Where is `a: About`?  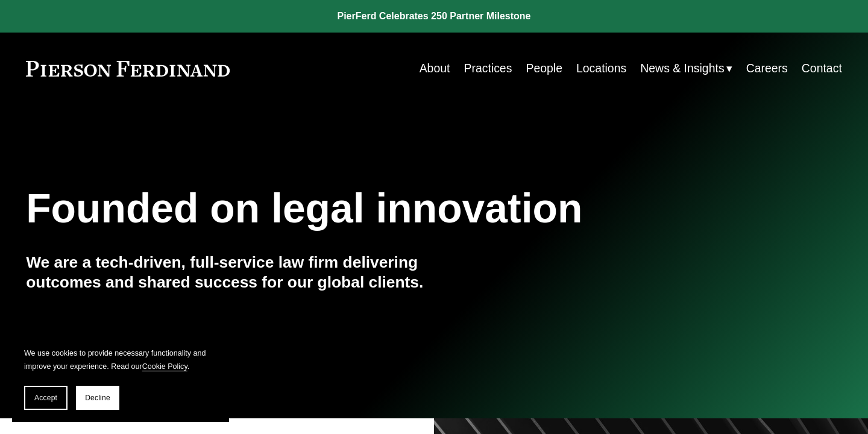 a: About is located at coordinates (435, 68).